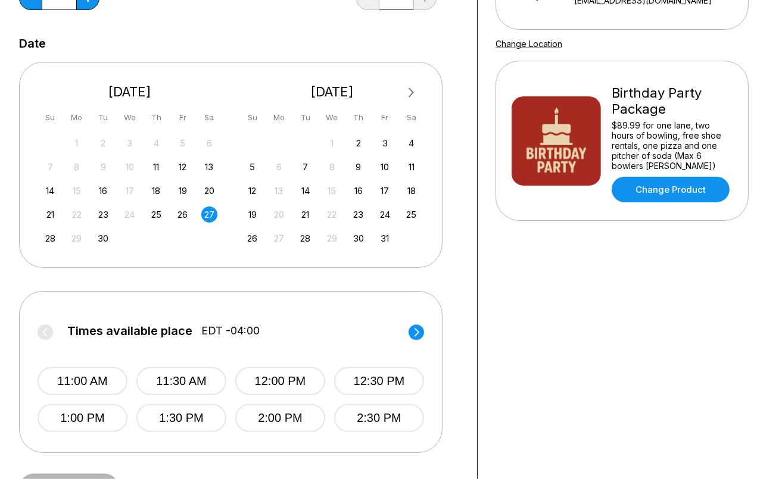 The image size is (757, 479). What do you see at coordinates (279, 238) in the screenshot?
I see `div: Not available Monday, October 27th, 2025` at bounding box center [279, 238].